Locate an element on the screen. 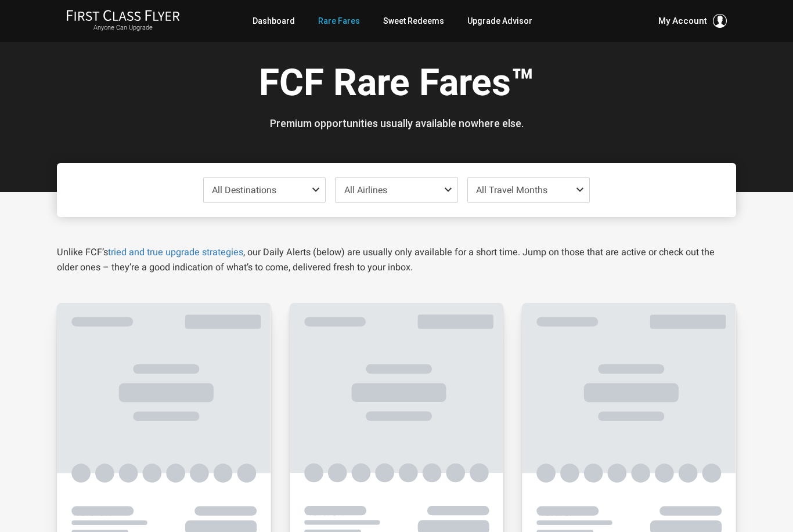 The width and height of the screenshot is (793, 532). a: Dashboard is located at coordinates (274, 21).